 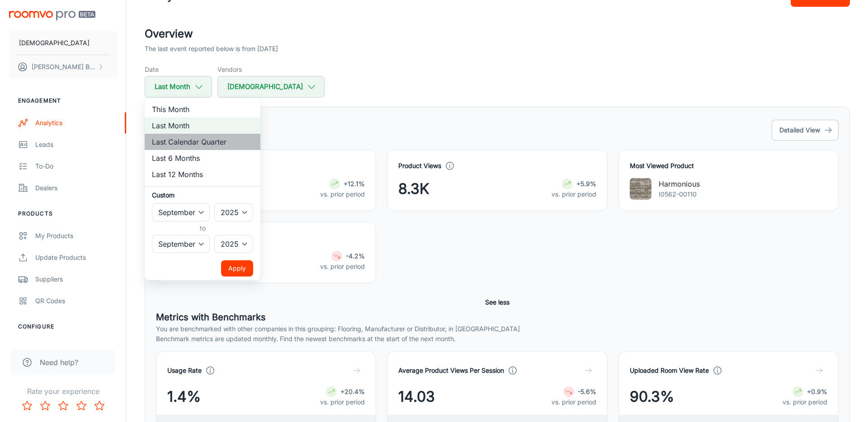 I want to click on li: Last Month, so click(x=203, y=126).